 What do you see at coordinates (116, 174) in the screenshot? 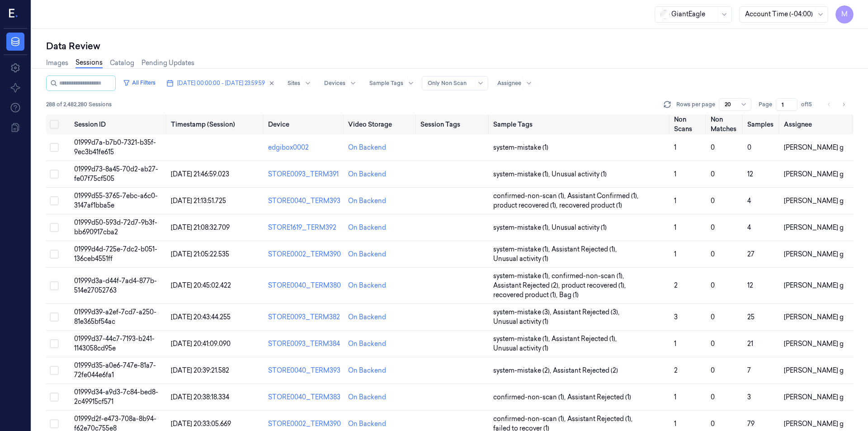
I see `span: 01999d73-8a45-70d2-ab27-fe07f75cf505` at bounding box center [116, 174].